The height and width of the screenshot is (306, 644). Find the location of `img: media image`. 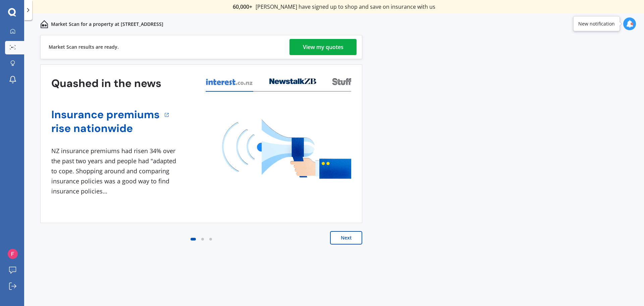

img: media image is located at coordinates (286, 148).